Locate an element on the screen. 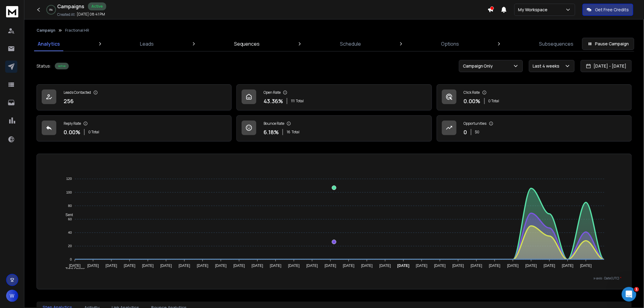 The height and width of the screenshot is (308, 644). tspan: 0 is located at coordinates (71, 260).